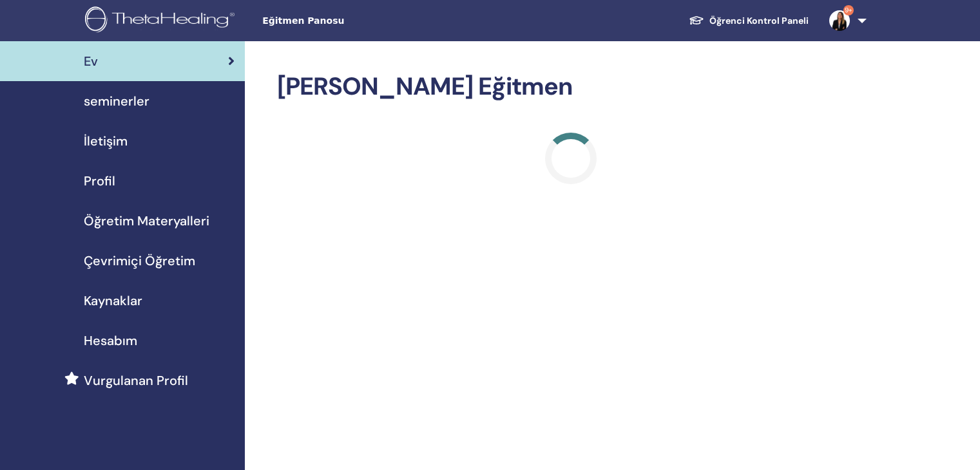 This screenshot has width=980, height=470. I want to click on span: seminerler, so click(117, 101).